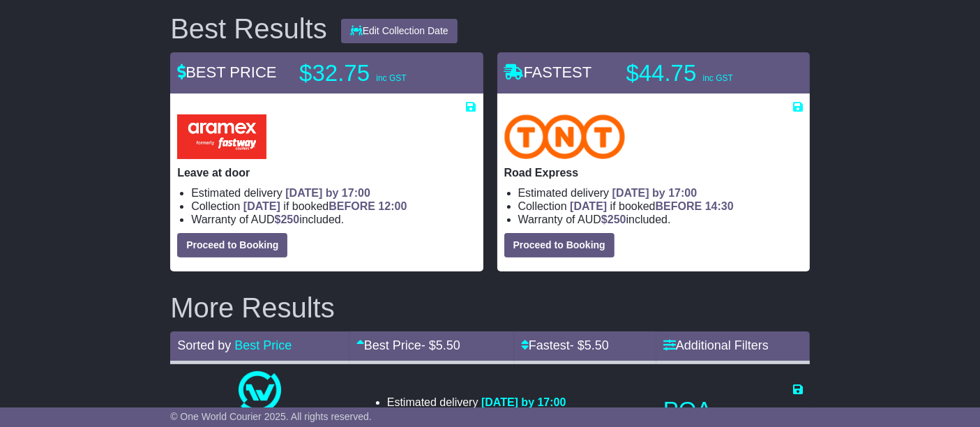  What do you see at coordinates (392, 206) in the screenshot?
I see `span: 12:00` at bounding box center [392, 206].